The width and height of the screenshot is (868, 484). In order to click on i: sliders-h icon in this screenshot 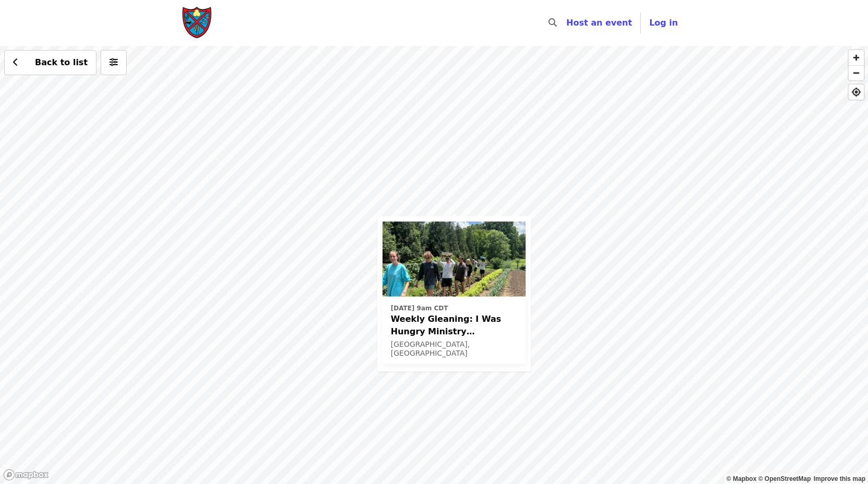, I will do `click(114, 62)`.